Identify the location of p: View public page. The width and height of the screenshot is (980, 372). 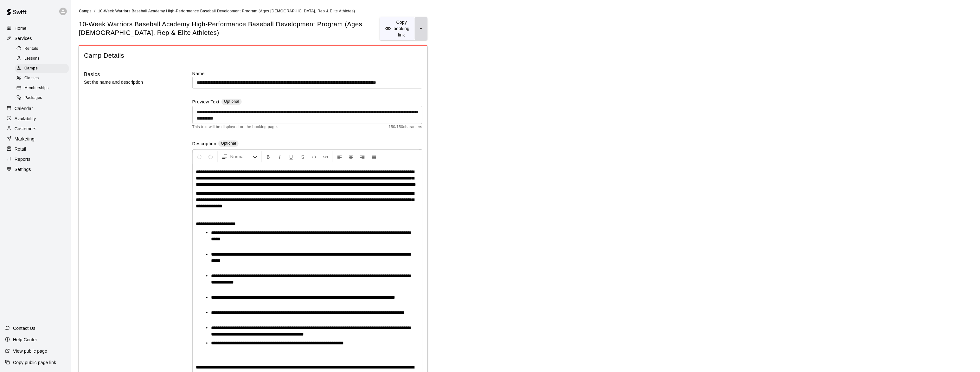
(30, 351).